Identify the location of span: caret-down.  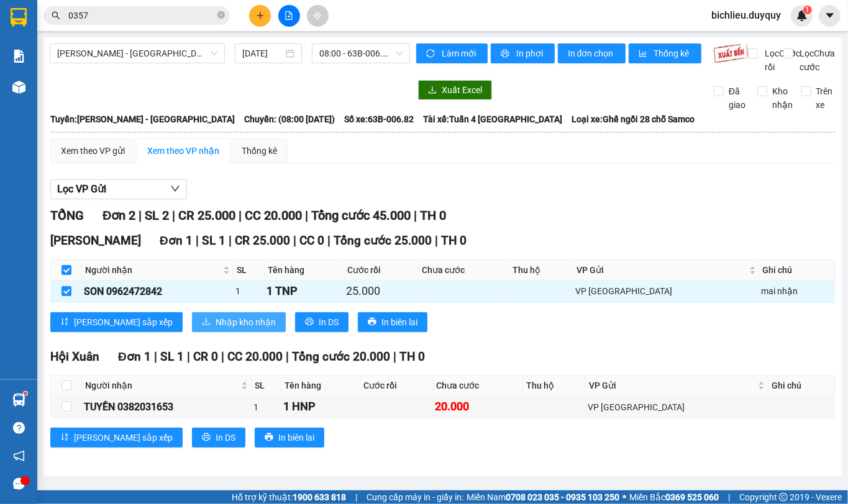
(830, 16).